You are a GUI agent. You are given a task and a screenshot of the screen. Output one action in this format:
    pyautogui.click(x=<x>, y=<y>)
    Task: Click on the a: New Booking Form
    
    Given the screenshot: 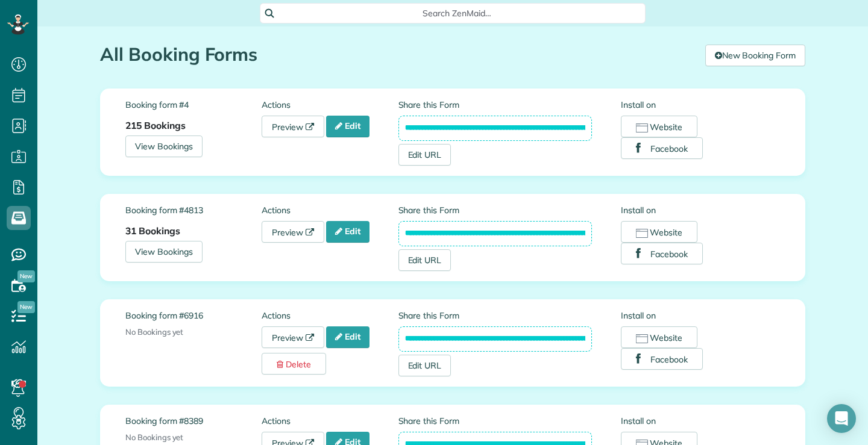 What is the action you would take?
    pyautogui.click(x=755, y=55)
    